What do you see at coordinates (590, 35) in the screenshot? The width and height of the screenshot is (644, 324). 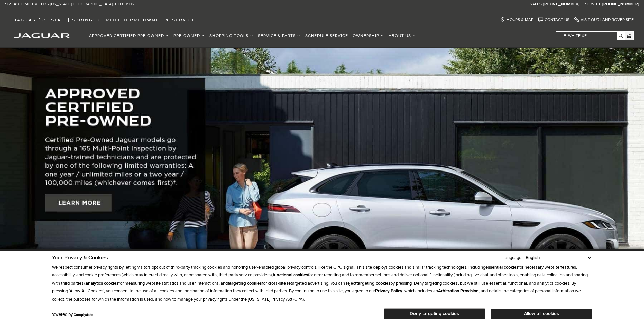 I see `input: i.e. White XE` at bounding box center [590, 35].